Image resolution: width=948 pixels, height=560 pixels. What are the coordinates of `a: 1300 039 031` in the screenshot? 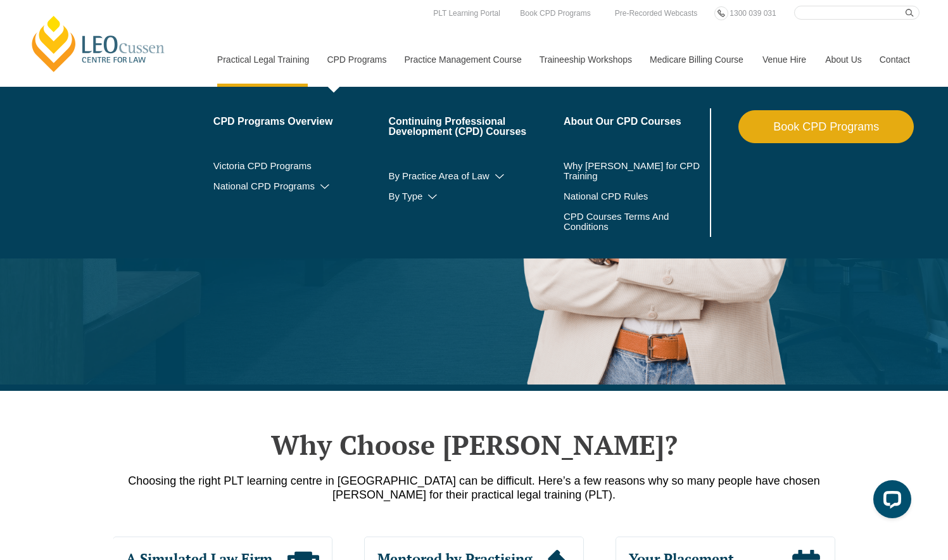 It's located at (752, 14).